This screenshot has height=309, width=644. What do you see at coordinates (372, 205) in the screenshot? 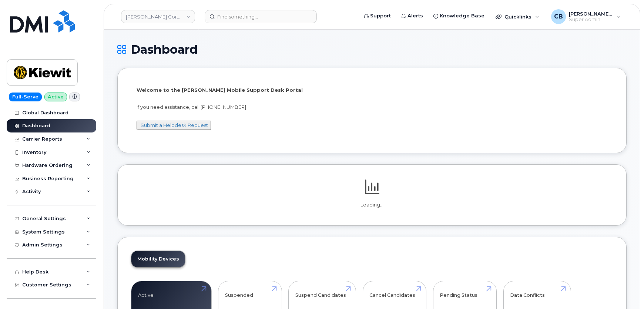
I see `p: Loading...` at bounding box center [372, 205].